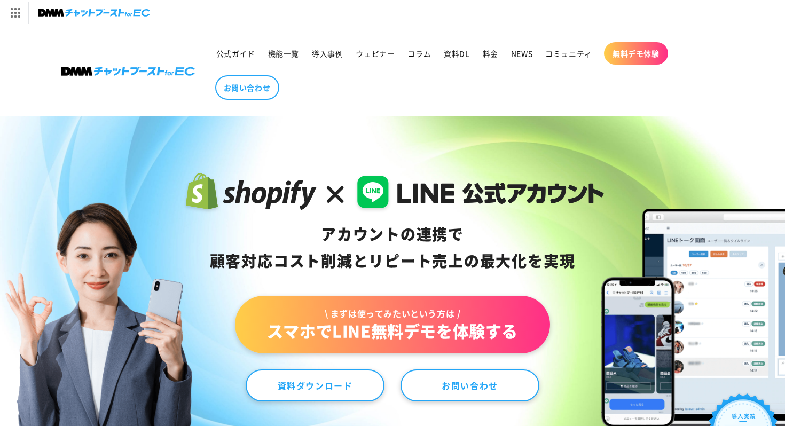 This screenshot has height=426, width=785. What do you see at coordinates (235, 53) in the screenshot?
I see `span: 公式ガイド` at bounding box center [235, 53].